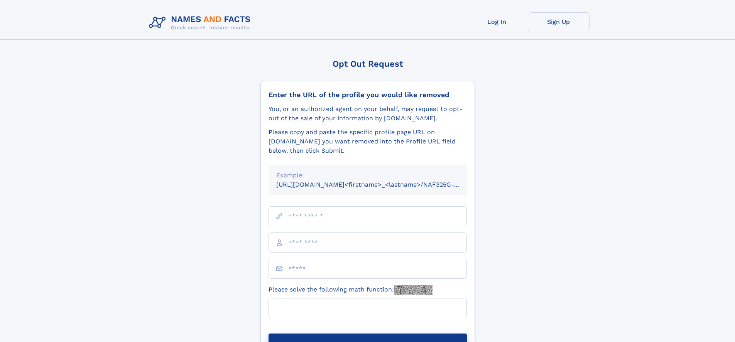 The height and width of the screenshot is (342, 735). What do you see at coordinates (368, 95) in the screenshot?
I see `div: Enter the URL of the profile you would like removed` at bounding box center [368, 95].